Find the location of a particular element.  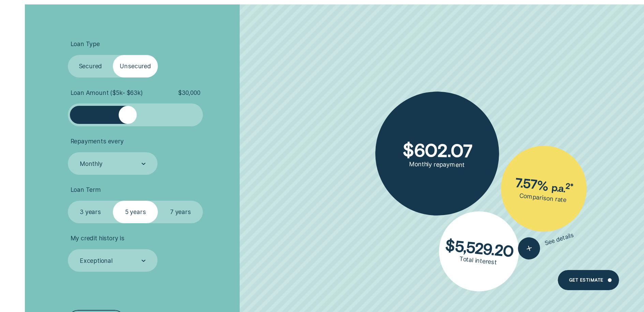

label: 3 years is located at coordinates (90, 212).